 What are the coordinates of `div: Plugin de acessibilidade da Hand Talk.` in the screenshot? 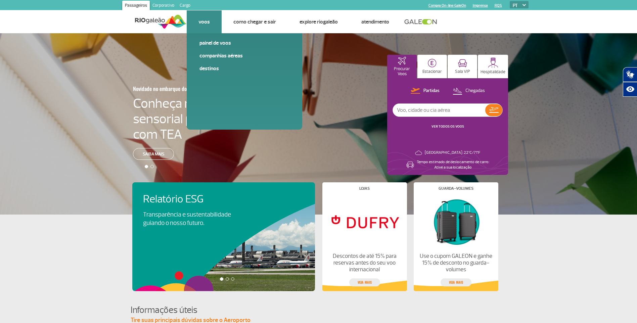 It's located at (630, 82).